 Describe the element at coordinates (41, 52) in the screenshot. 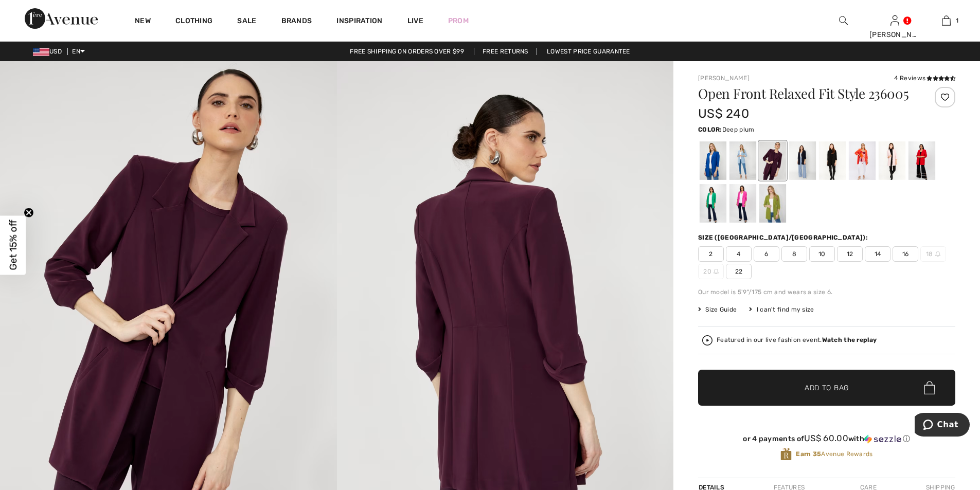

I see `img: US Dollar` at that location.